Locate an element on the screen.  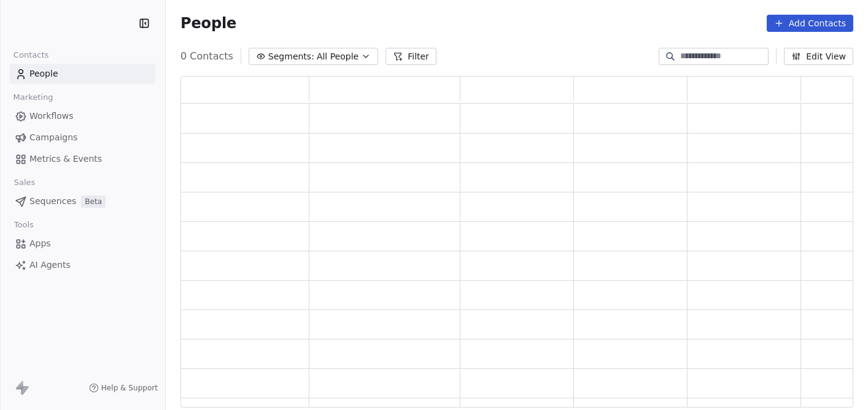
span: Sales is located at coordinates (25, 182).